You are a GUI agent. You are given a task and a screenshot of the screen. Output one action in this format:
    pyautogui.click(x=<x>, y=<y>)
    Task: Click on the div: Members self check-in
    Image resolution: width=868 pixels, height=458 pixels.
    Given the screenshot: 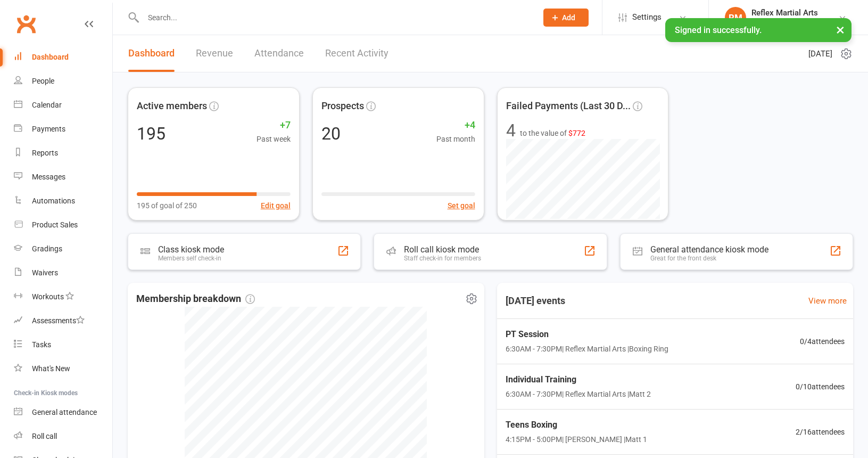 What is the action you would take?
    pyautogui.click(x=191, y=258)
    